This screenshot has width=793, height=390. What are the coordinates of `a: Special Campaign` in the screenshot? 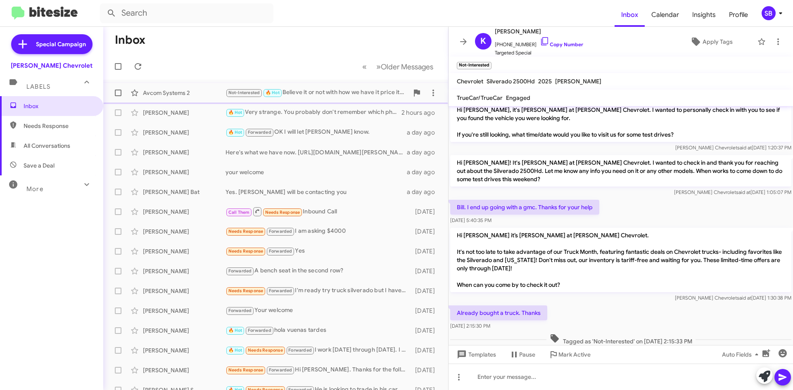 It's located at (52, 44).